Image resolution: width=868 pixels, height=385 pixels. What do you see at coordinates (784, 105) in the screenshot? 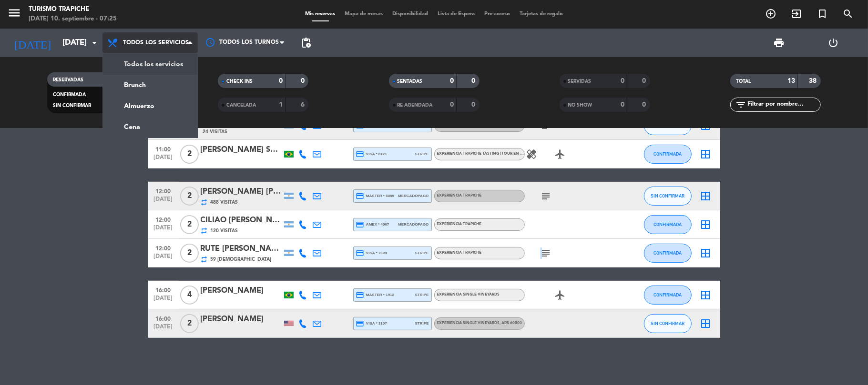
I see `input: Filtrar por nombre...` at bounding box center [784, 105].